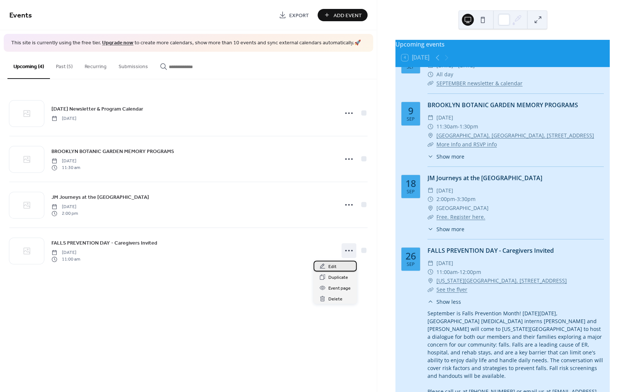 The height and width of the screenshot is (392, 628). What do you see at coordinates (64, 214) in the screenshot?
I see `span: 2:00 pm` at bounding box center [64, 214].